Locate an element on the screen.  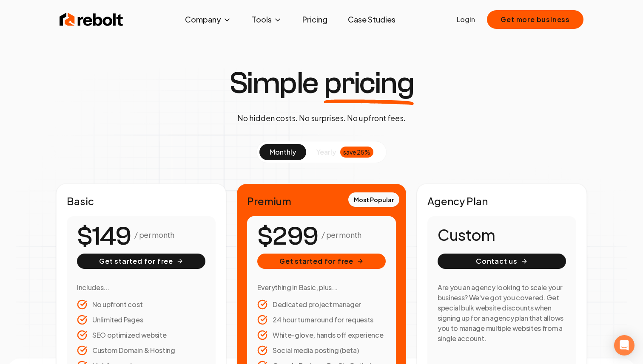
div: Open Intercom Messenger is located at coordinates (624, 345).